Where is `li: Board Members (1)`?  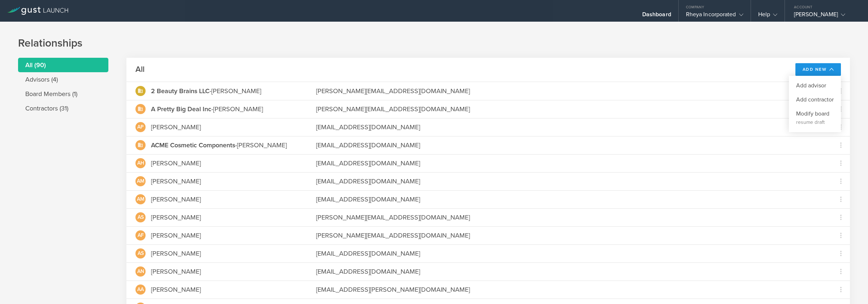 li: Board Members (1) is located at coordinates (63, 94).